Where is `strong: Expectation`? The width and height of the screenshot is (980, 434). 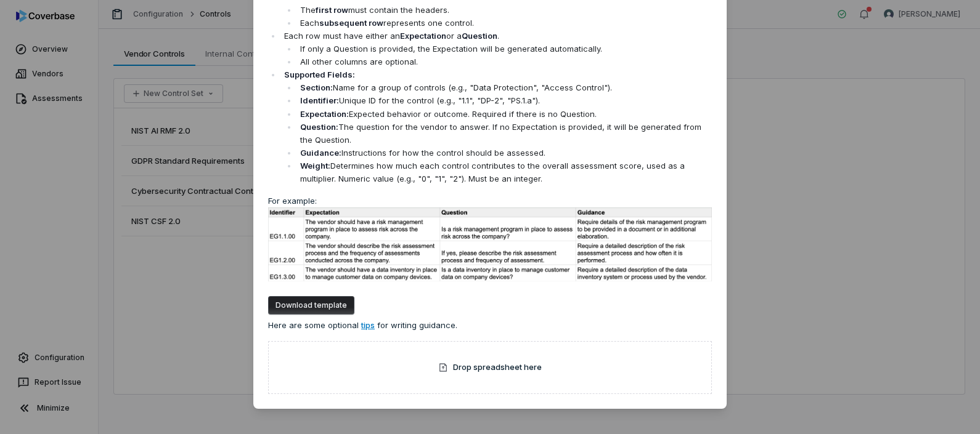 strong: Expectation is located at coordinates (422, 36).